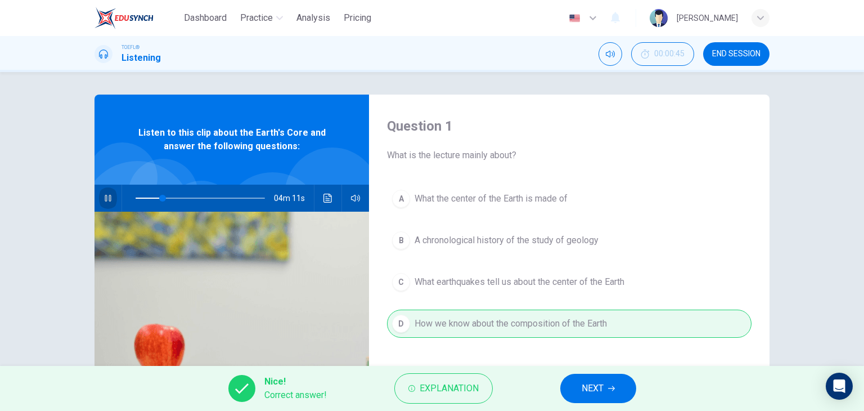 The image size is (864, 411). What do you see at coordinates (663, 54) in the screenshot?
I see `button: 00:00:45` at bounding box center [663, 54].